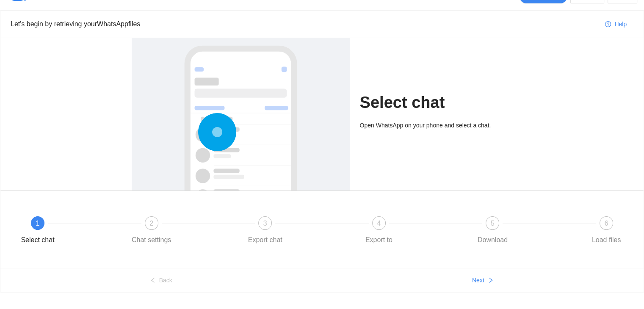 Image resolution: width=644 pixels, height=309 pixels. Describe the element at coordinates (478, 280) in the screenshot. I see `span: Next` at that location.